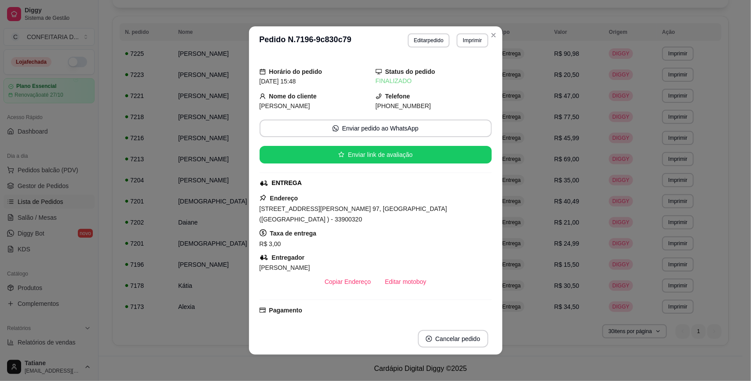 Image resolution: width=751 pixels, height=381 pixels. Describe the element at coordinates (406, 282) in the screenshot. I see `button: Editar motoboy` at that location.